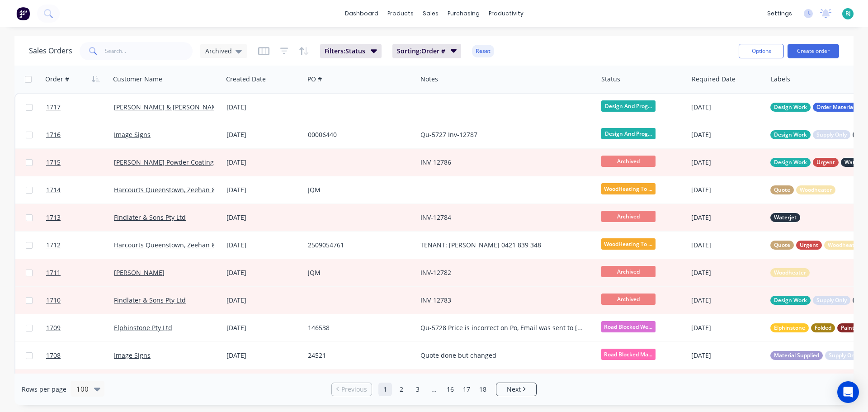 The width and height of the screenshot is (868, 412). I want to click on a: Previous page, so click(351, 389).